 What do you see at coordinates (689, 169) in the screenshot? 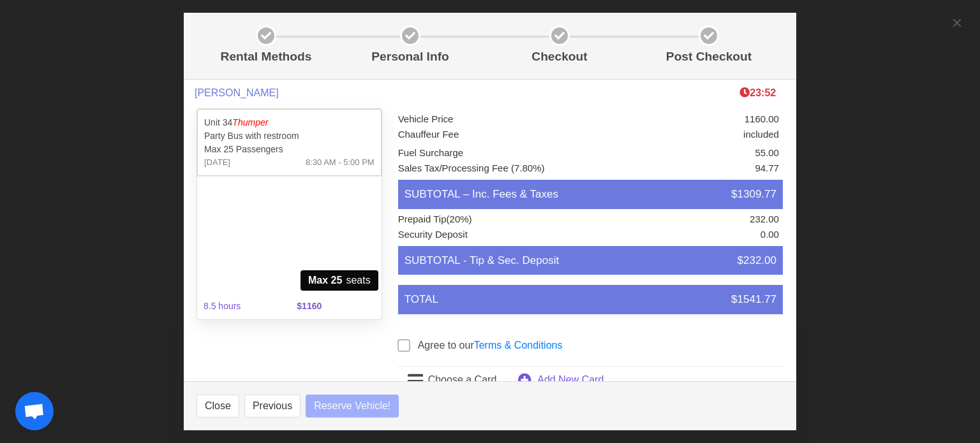
I see `li: 94.77` at bounding box center [689, 169].